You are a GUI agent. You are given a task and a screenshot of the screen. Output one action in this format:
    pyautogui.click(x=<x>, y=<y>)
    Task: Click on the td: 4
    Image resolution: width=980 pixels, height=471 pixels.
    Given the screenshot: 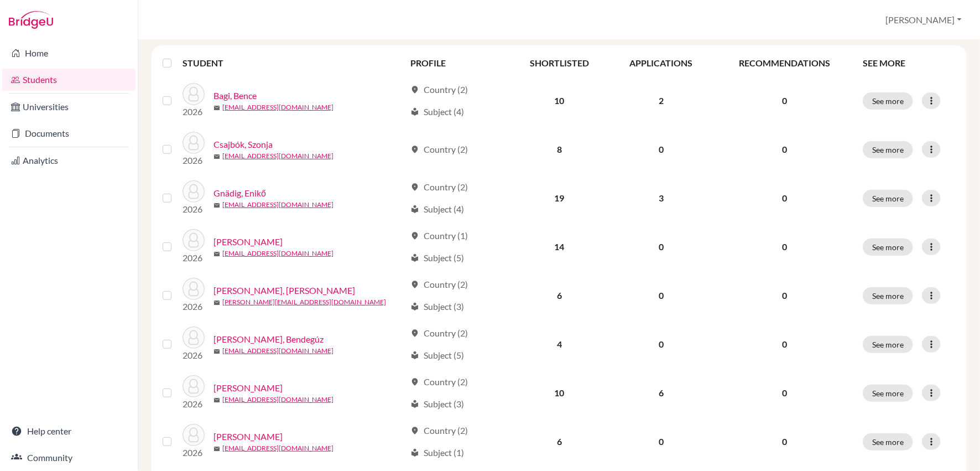 What is the action you would take?
    pyautogui.click(x=559, y=344)
    